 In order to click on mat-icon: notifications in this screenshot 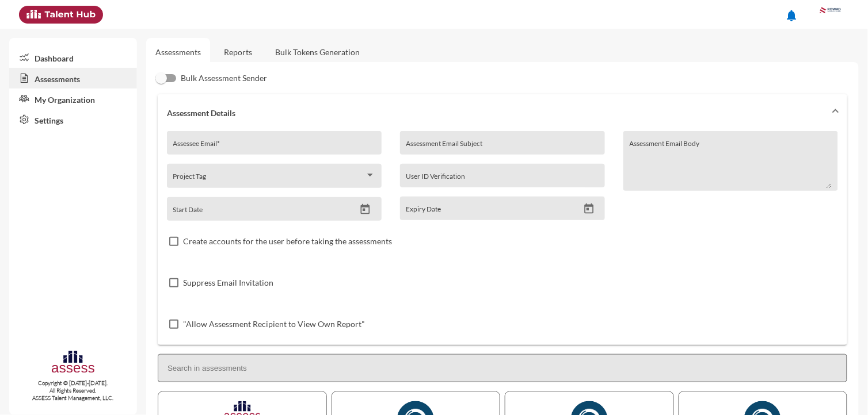, I will do `click(792, 15)`.